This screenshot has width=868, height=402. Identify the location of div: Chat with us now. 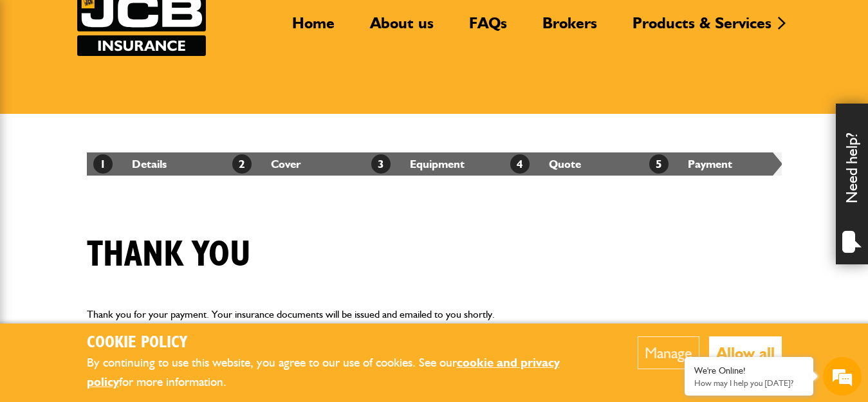
(142, 81).